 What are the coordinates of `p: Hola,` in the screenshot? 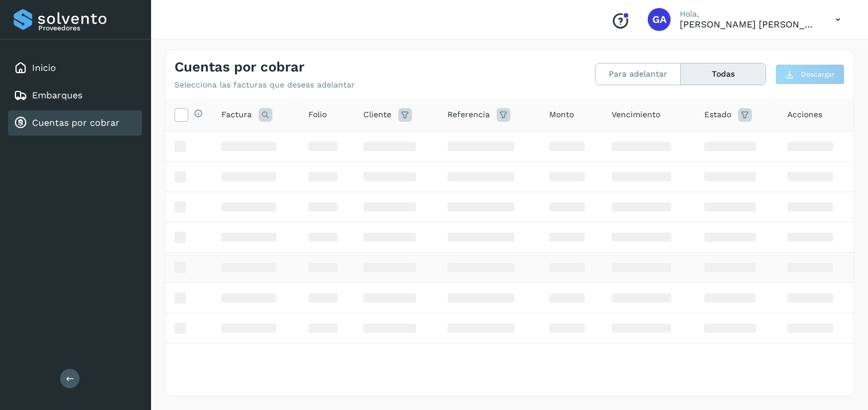 It's located at (748, 13).